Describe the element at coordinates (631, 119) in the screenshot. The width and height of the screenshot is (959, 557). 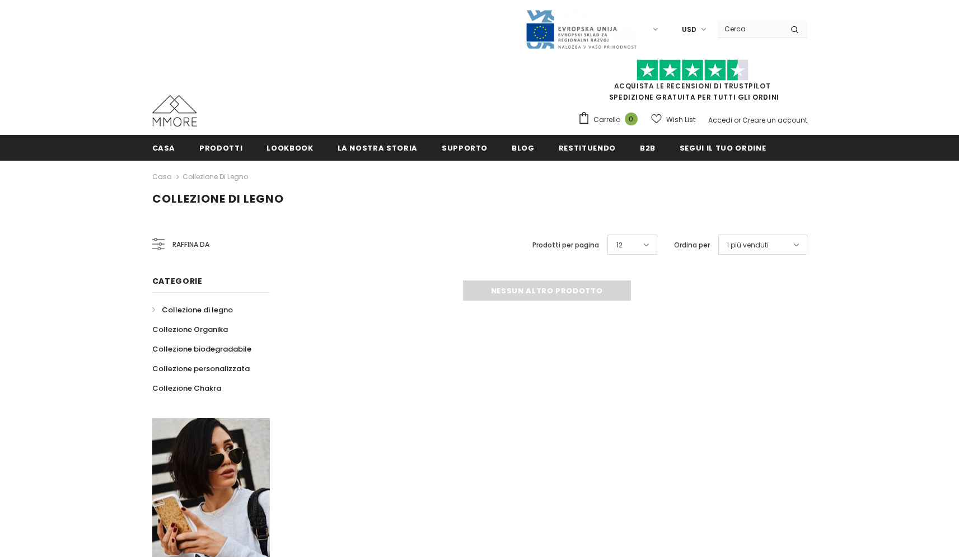
I see `span: 0` at that location.